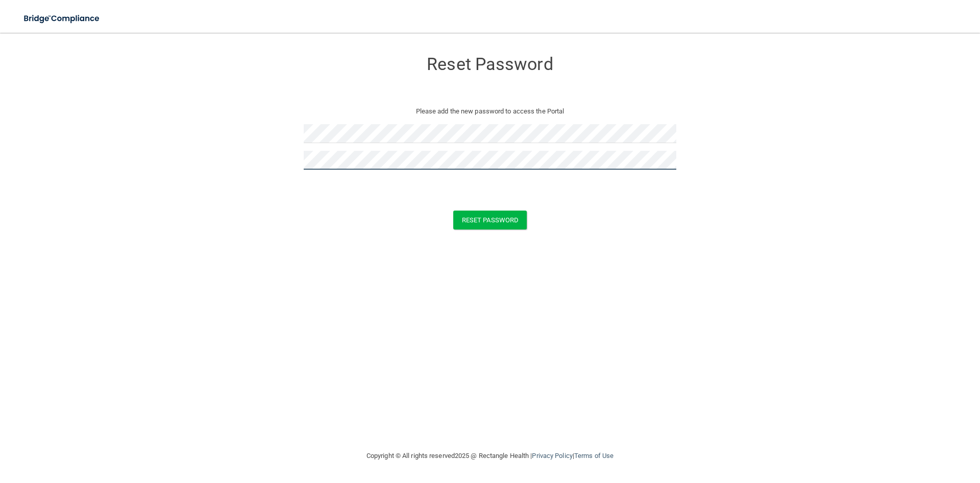  Describe the element at coordinates (594, 455) in the screenshot. I see `a: Terms of Use` at that location.